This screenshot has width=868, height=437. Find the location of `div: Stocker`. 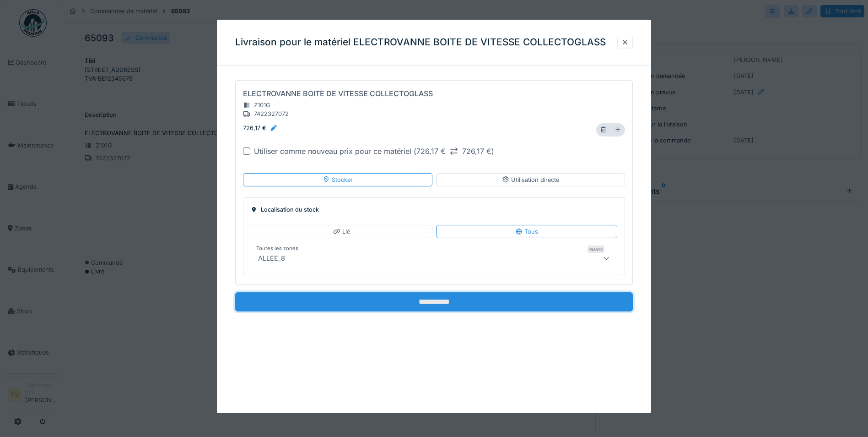

div: Stocker is located at coordinates (337, 179).